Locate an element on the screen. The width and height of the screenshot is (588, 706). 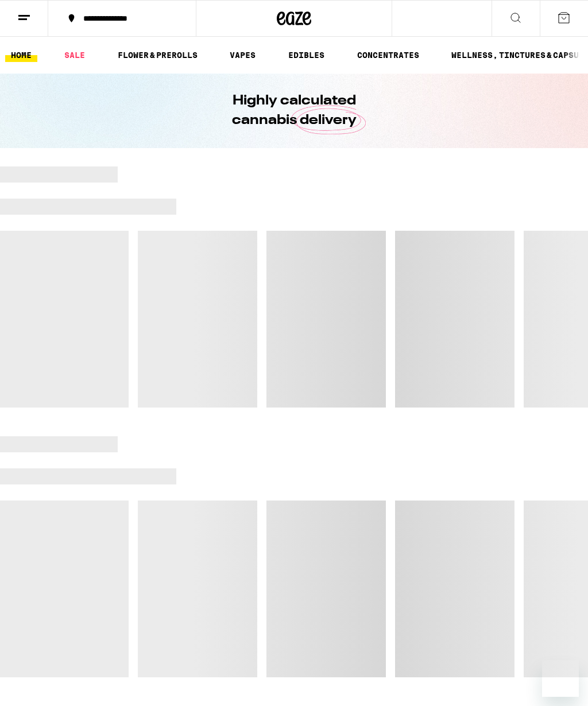
a: CONCENTRATES is located at coordinates (388, 55).